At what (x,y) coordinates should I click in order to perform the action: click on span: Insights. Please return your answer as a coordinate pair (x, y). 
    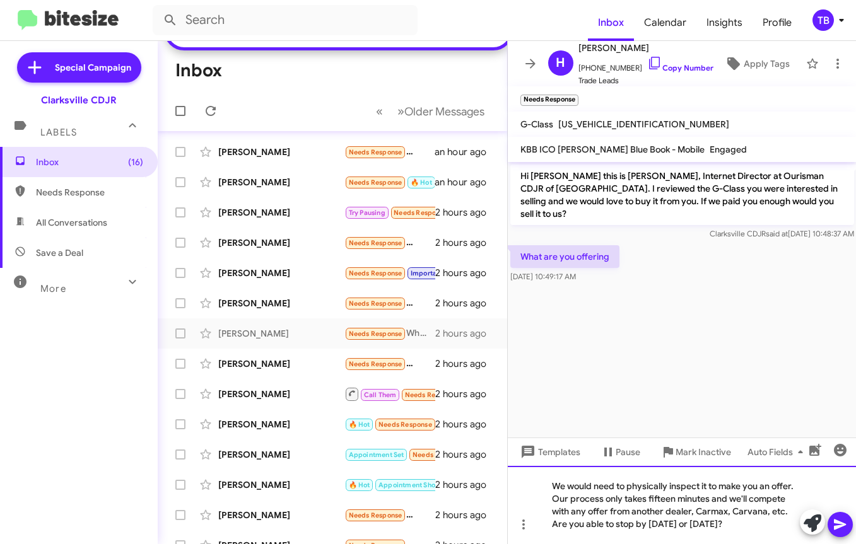
    Looking at the image, I should click on (724, 23).